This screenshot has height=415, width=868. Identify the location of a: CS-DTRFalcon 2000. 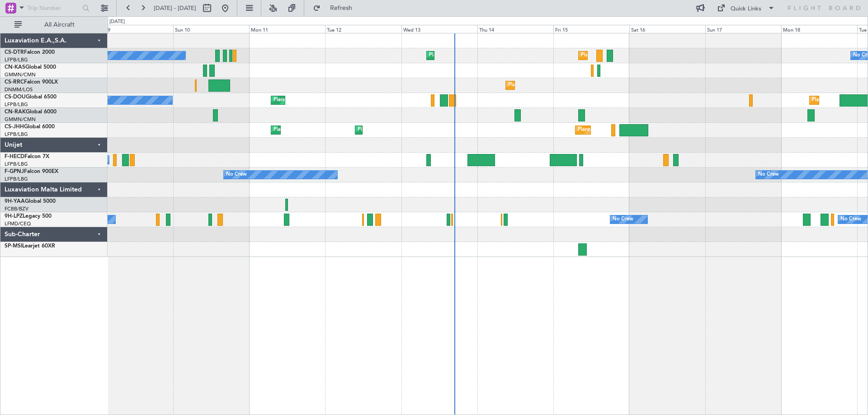
(29, 52).